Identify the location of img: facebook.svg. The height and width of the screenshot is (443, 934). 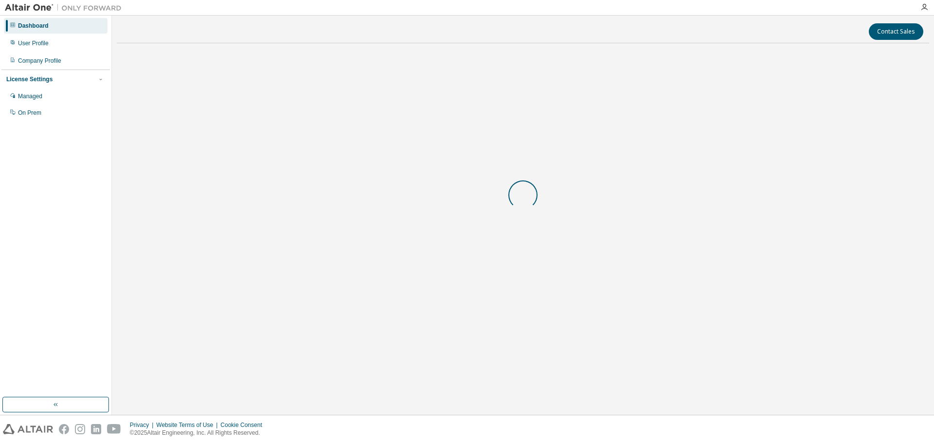
(64, 429).